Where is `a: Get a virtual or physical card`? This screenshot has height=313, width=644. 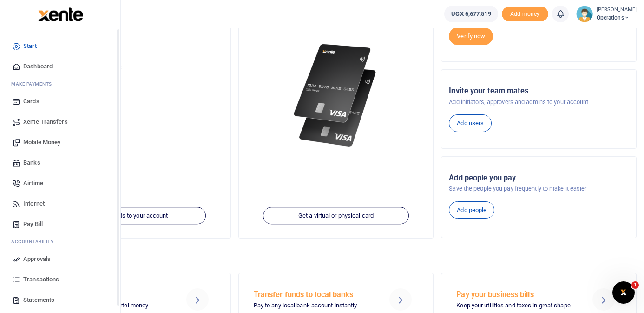 a: Get a virtual or physical card is located at coordinates (336, 216).